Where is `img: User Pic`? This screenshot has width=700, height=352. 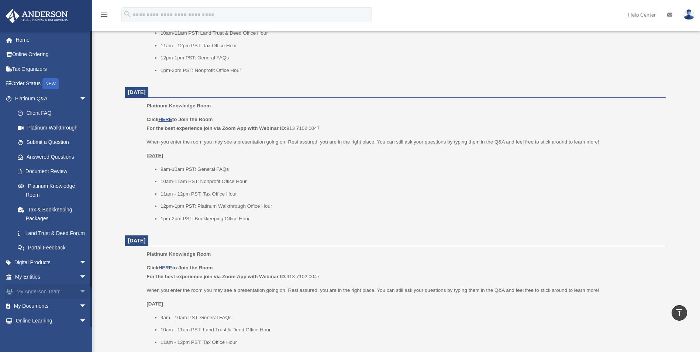
img: User Pic is located at coordinates (689, 14).